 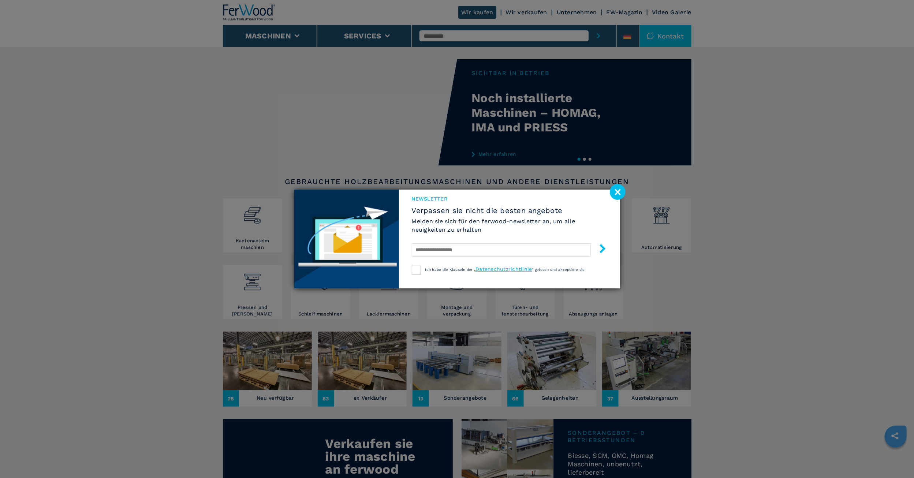 What do you see at coordinates (599, 250) in the screenshot?
I see `button: submit-button` at bounding box center [599, 250].